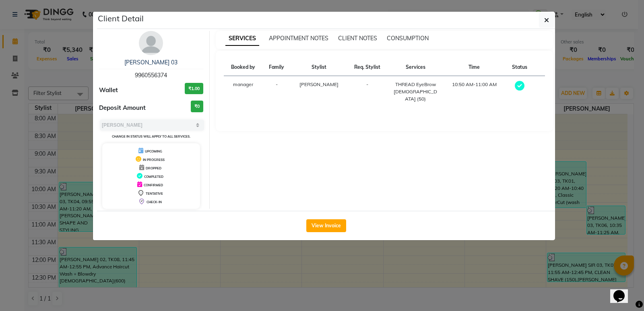 The height and width of the screenshot is (311, 644). Describe the element at coordinates (243, 92) in the screenshot. I see `td: manager` at that location.